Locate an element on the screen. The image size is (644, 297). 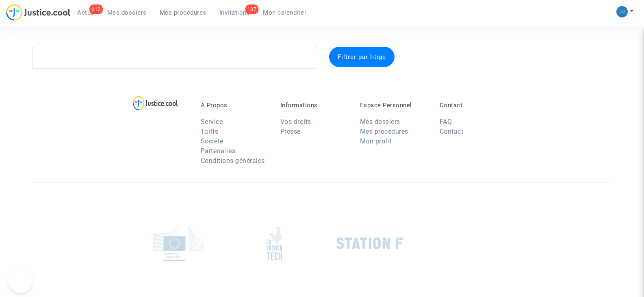
a: Tarifs is located at coordinates (210, 131).